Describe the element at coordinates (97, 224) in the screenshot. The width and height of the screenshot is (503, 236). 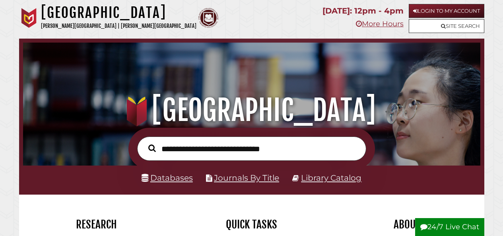
I see `h2: Research` at that location.